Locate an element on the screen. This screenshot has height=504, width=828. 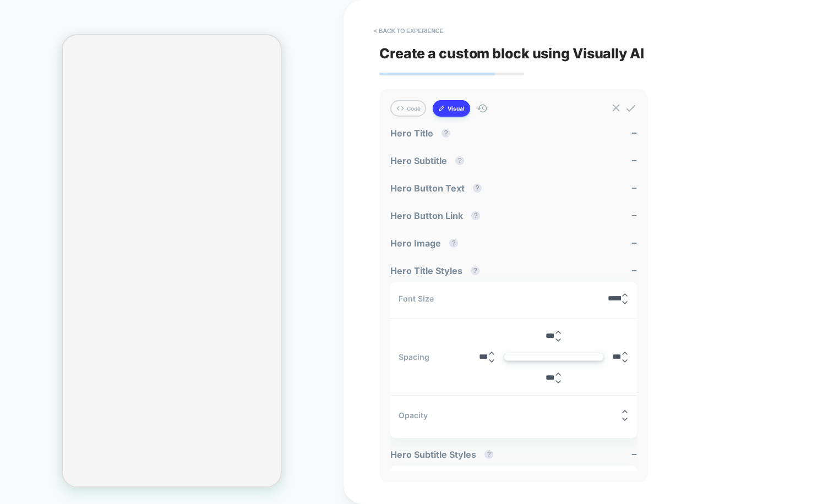
button: Code is located at coordinates (408, 109).